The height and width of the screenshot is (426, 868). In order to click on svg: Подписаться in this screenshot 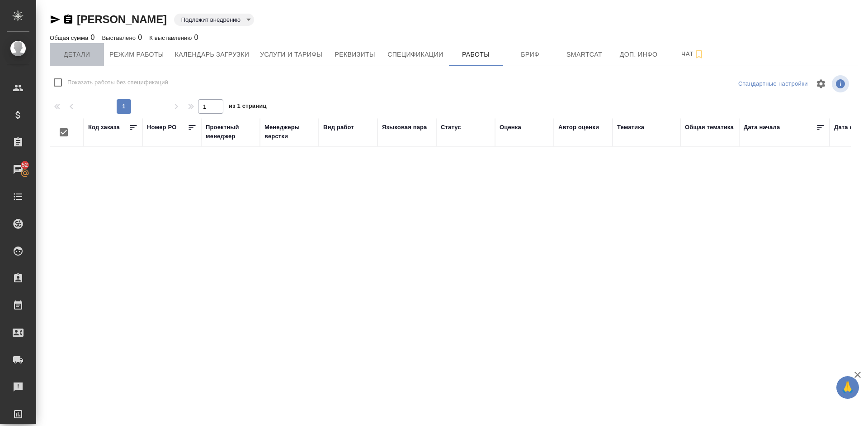, I will do `click(699, 54)`.